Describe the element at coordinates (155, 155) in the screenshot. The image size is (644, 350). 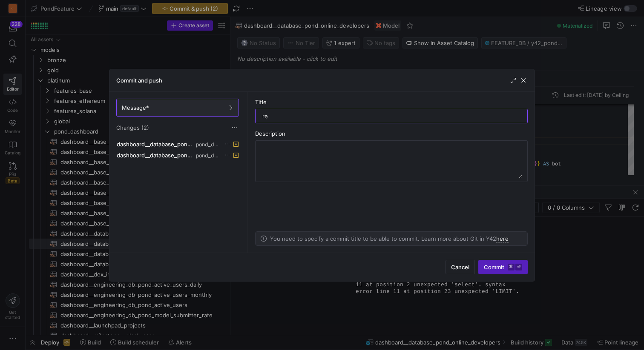
I see `span: dashboard__database_pond_online_developers.yml` at that location.